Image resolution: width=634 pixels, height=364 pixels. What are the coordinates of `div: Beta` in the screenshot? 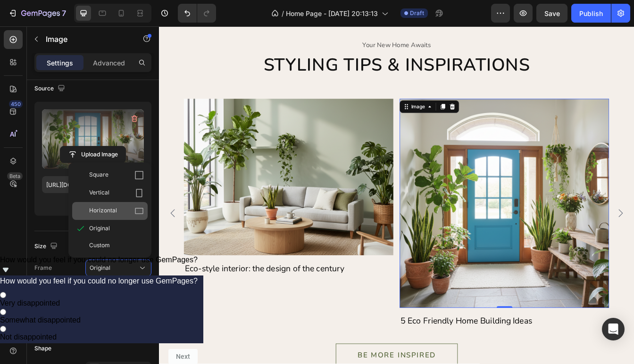 It's located at (15, 176).